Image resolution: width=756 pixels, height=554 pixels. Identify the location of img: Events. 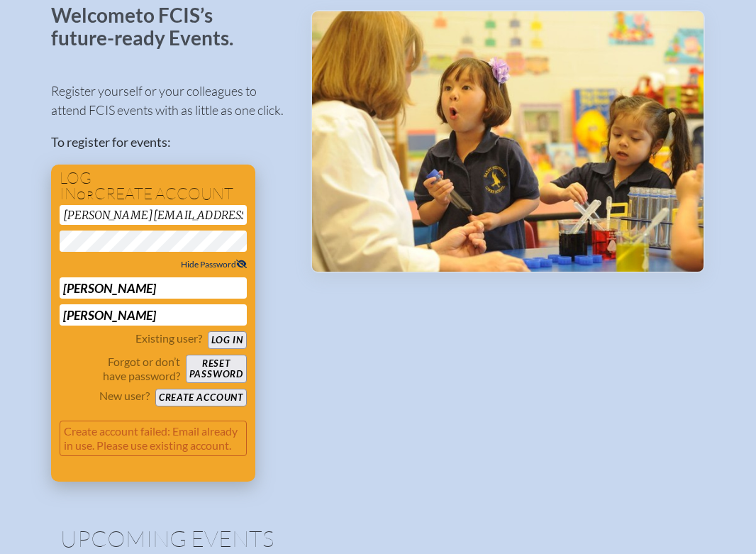
(508, 141).